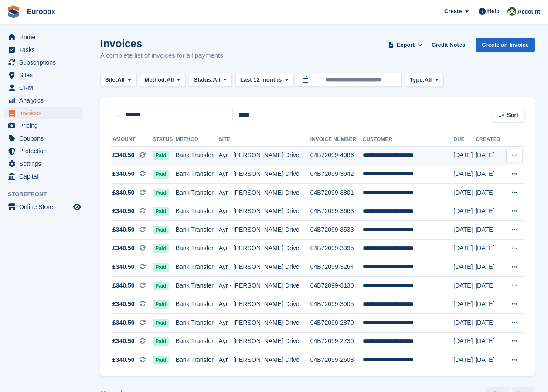  I want to click on th: Customer, so click(408, 139).